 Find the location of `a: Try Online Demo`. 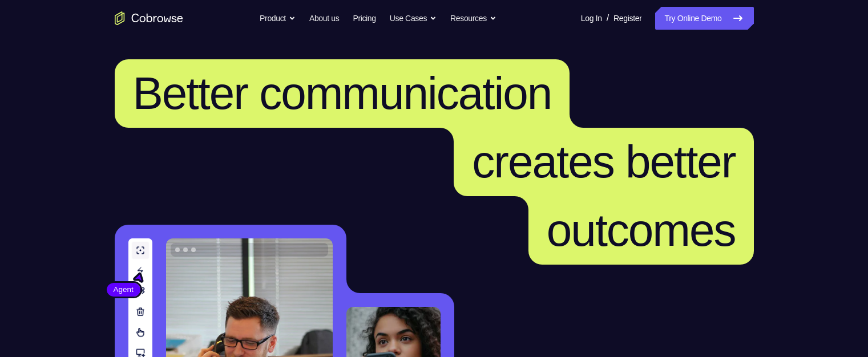

a: Try Online Demo is located at coordinates (704, 19).